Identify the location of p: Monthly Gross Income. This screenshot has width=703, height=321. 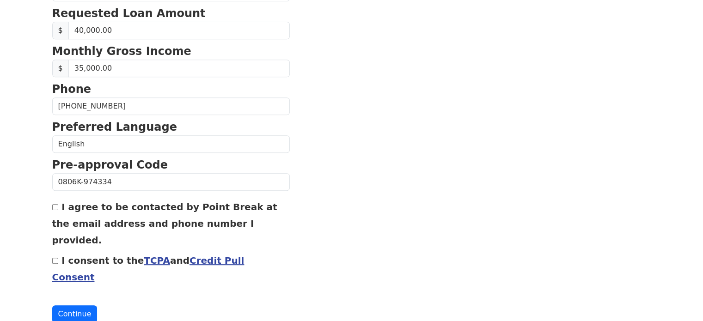
(171, 51).